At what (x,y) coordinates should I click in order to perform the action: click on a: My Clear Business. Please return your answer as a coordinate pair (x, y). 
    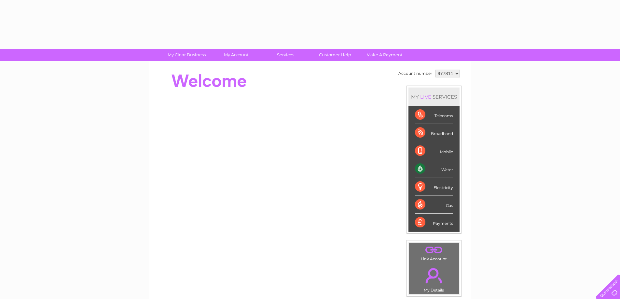
    Looking at the image, I should click on (187, 55).